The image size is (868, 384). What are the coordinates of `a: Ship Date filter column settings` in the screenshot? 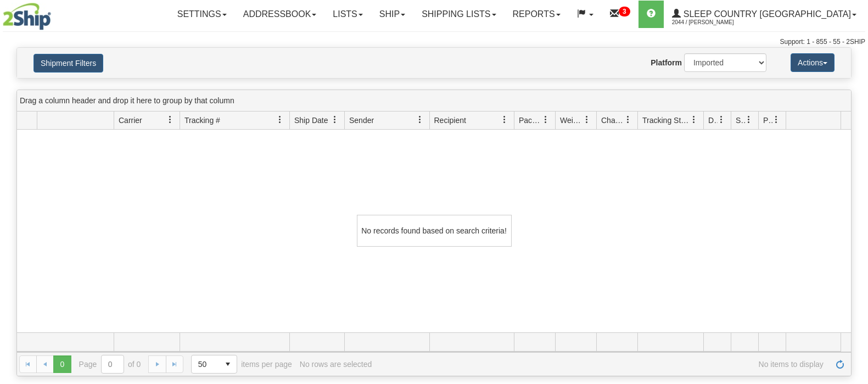 It's located at (335, 120).